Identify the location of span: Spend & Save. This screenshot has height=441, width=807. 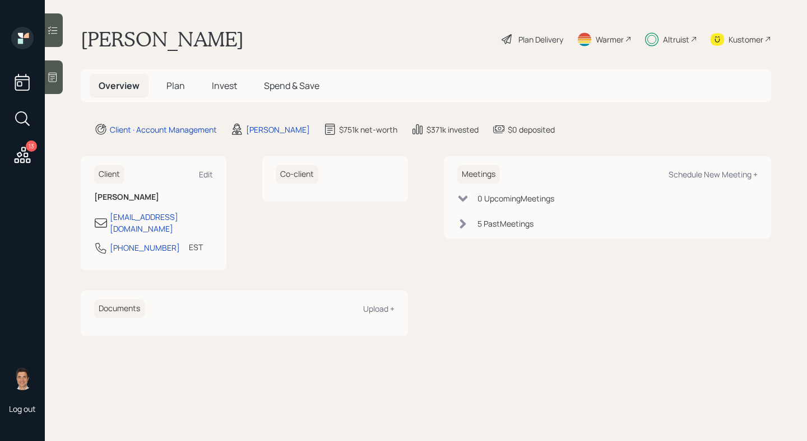
(291, 86).